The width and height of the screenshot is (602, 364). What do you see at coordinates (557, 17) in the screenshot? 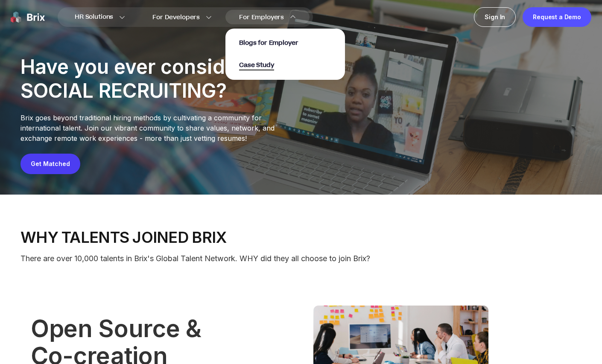
I see `a: Request a Demo` at bounding box center [557, 17].